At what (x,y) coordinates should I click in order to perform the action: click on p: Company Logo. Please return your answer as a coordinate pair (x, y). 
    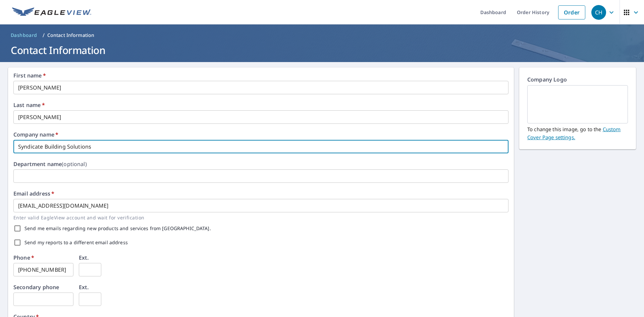
    Looking at the image, I should click on (578, 80).